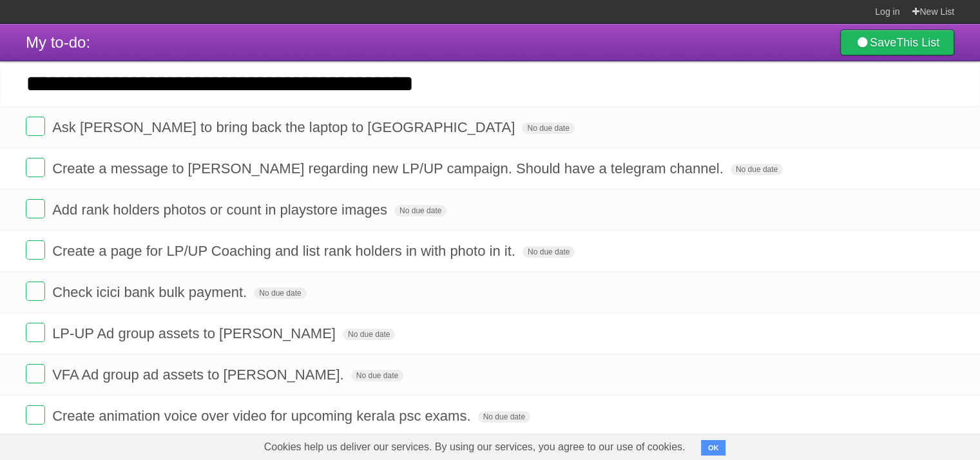  What do you see at coordinates (58, 42) in the screenshot?
I see `span: My to-do:` at bounding box center [58, 42].